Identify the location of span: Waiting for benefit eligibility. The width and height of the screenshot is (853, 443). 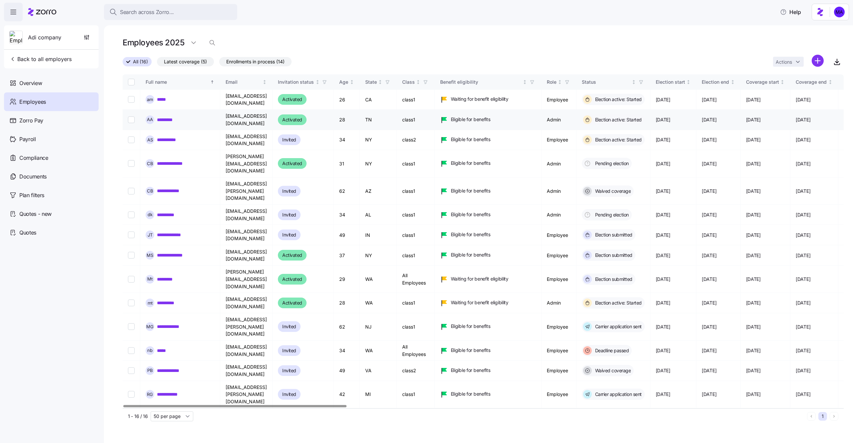
(480, 99).